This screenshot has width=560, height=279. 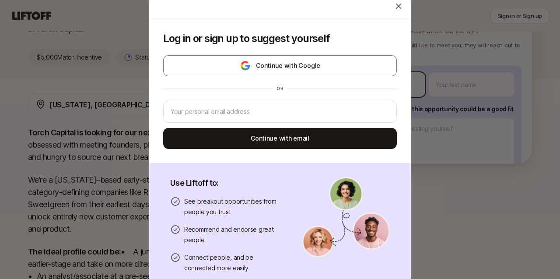 What do you see at coordinates (233, 234) in the screenshot?
I see `p: Recommend and endorse great people` at bounding box center [233, 234].